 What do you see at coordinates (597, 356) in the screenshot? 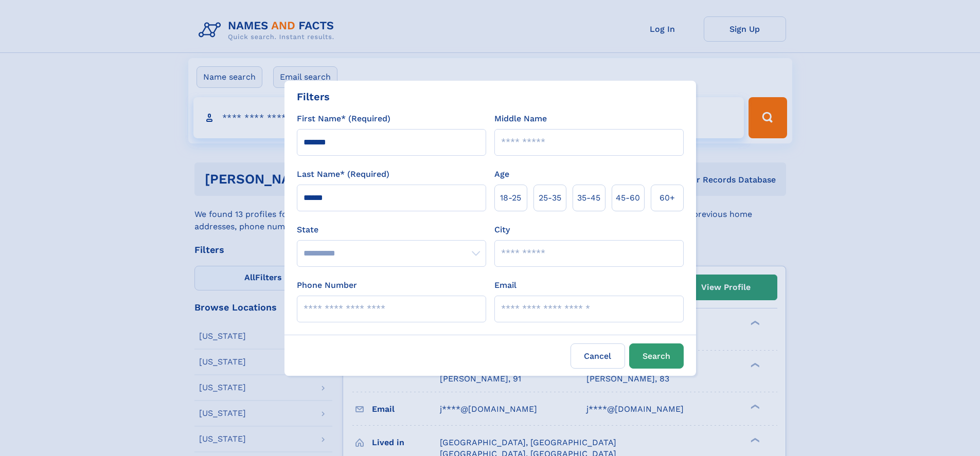
I see `label: Cancel` at bounding box center [597, 356].